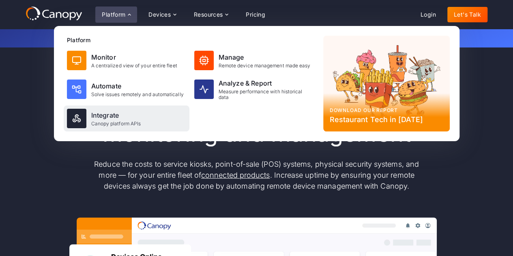 This screenshot has width=513, height=256. I want to click on a: Pricing, so click(255, 15).